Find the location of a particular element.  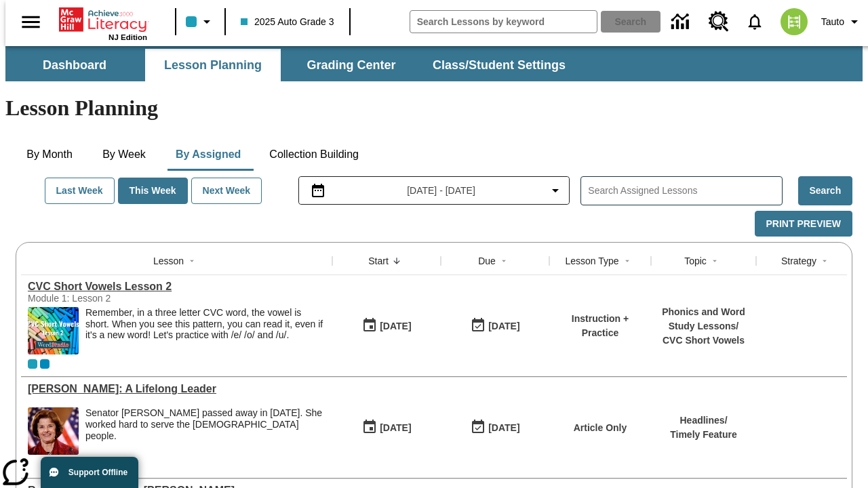

button: Support Offline is located at coordinates (90, 473).